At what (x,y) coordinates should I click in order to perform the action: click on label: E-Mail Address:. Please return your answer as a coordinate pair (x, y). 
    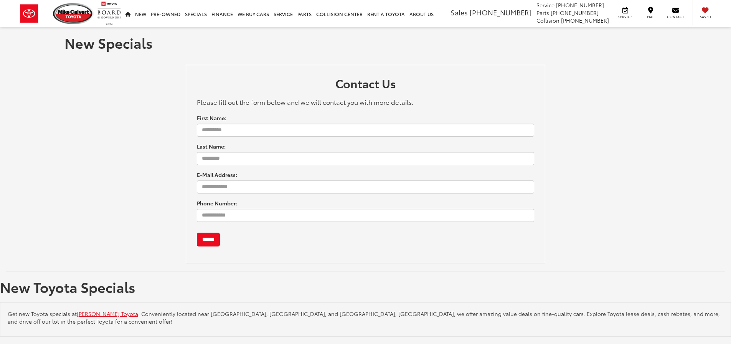
    Looking at the image, I should click on (217, 175).